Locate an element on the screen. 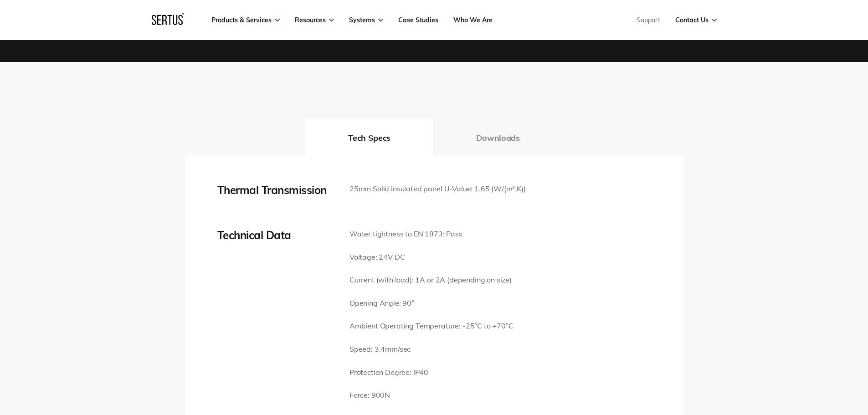  a: Contact Us is located at coordinates (695, 20).